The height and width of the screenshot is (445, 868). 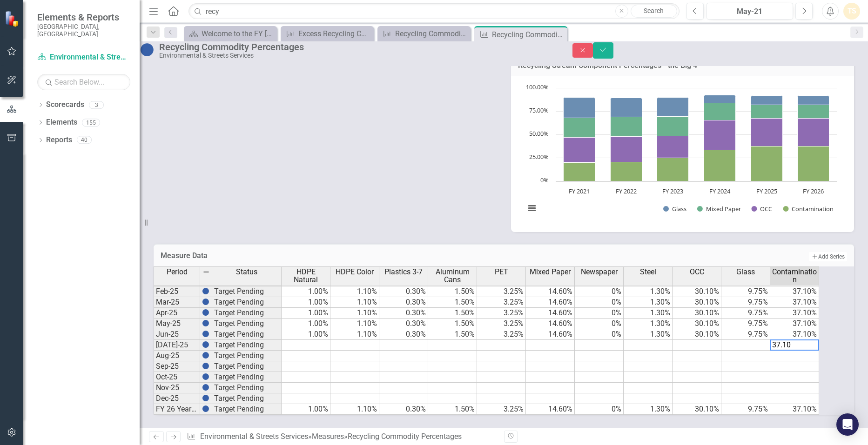 I want to click on span: Contamination, so click(x=794, y=276).